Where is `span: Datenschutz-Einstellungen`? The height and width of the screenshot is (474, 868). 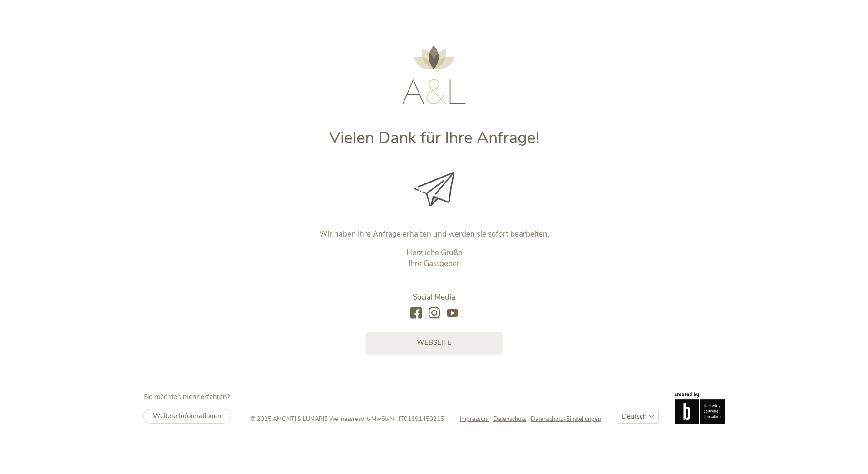 span: Datenschutz-Einstellungen is located at coordinates (566, 420).